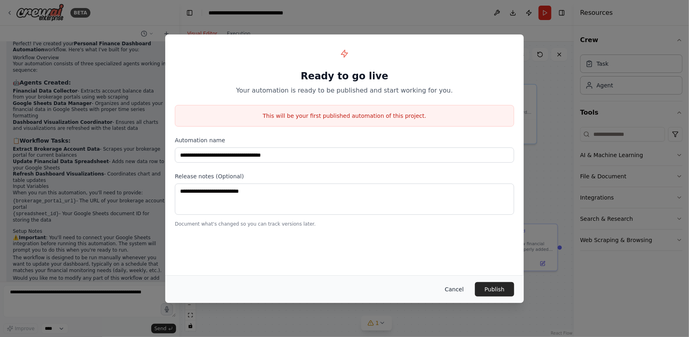  I want to click on button: Cancel, so click(454, 289).